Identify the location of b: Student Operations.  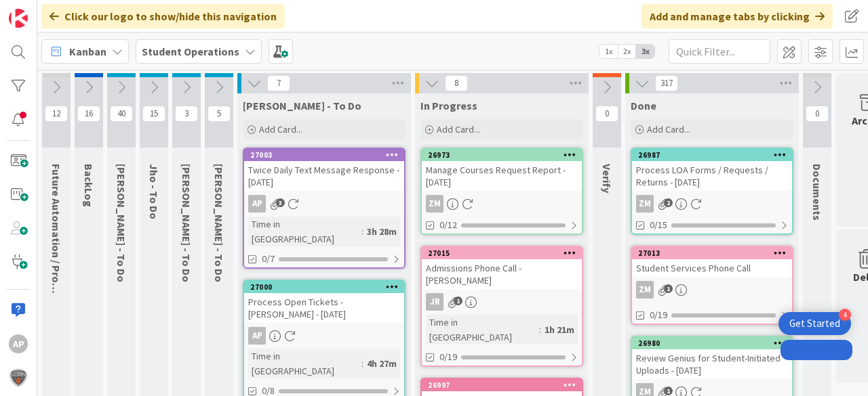
(190, 52).